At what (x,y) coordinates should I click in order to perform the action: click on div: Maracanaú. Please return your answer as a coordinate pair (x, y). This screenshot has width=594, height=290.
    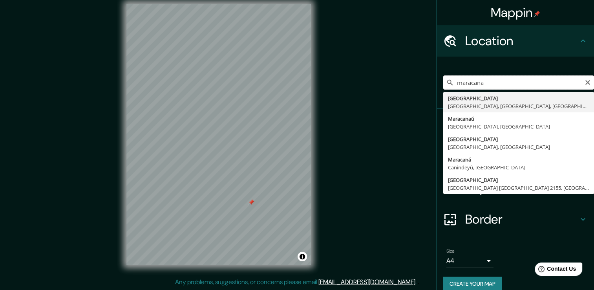
    Looking at the image, I should click on (518, 119).